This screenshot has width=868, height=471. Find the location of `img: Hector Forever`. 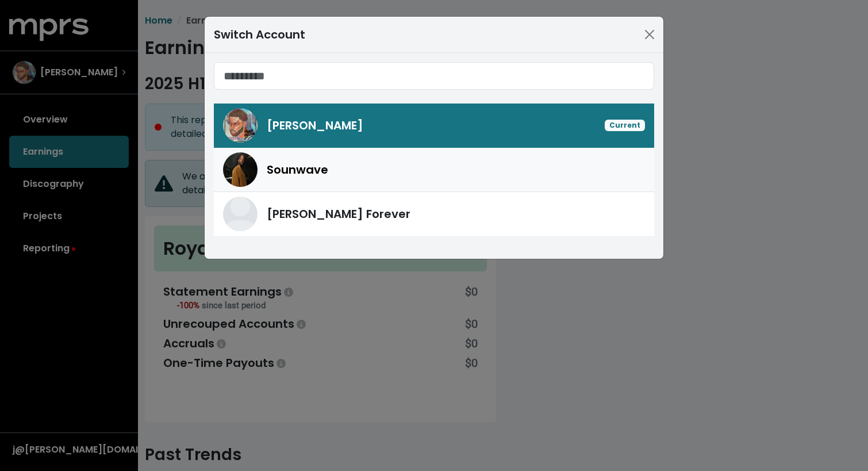

img: Hector Forever is located at coordinates (241, 214).